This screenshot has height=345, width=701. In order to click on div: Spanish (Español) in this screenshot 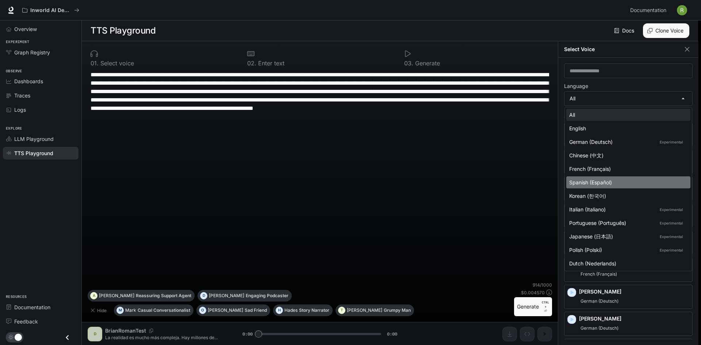, I will do `click(627, 182)`.